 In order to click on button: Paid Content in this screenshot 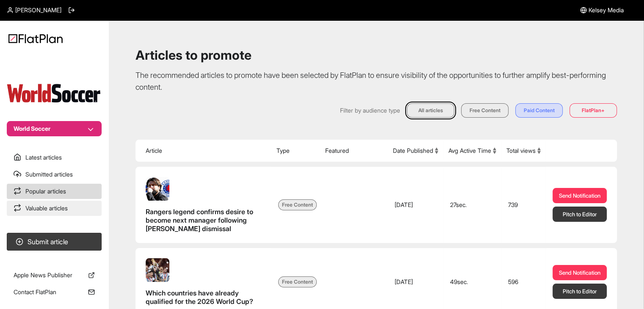, I will do `click(539, 111)`.